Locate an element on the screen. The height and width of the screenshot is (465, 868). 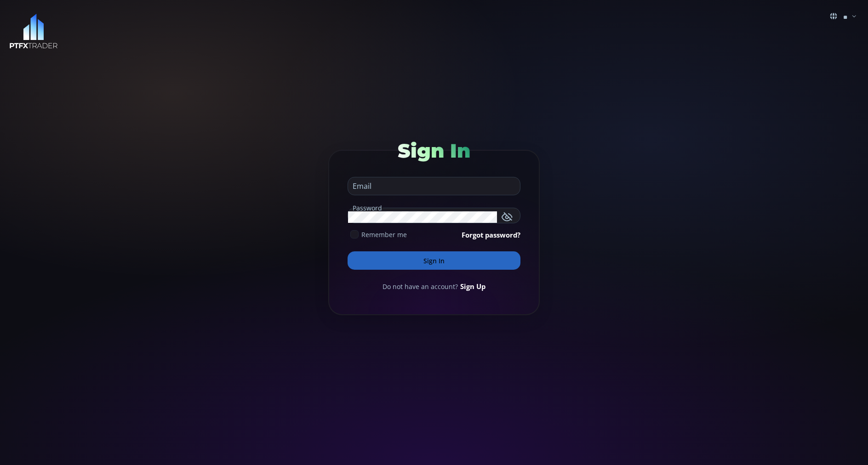
a: Sign Up is located at coordinates (472, 286).